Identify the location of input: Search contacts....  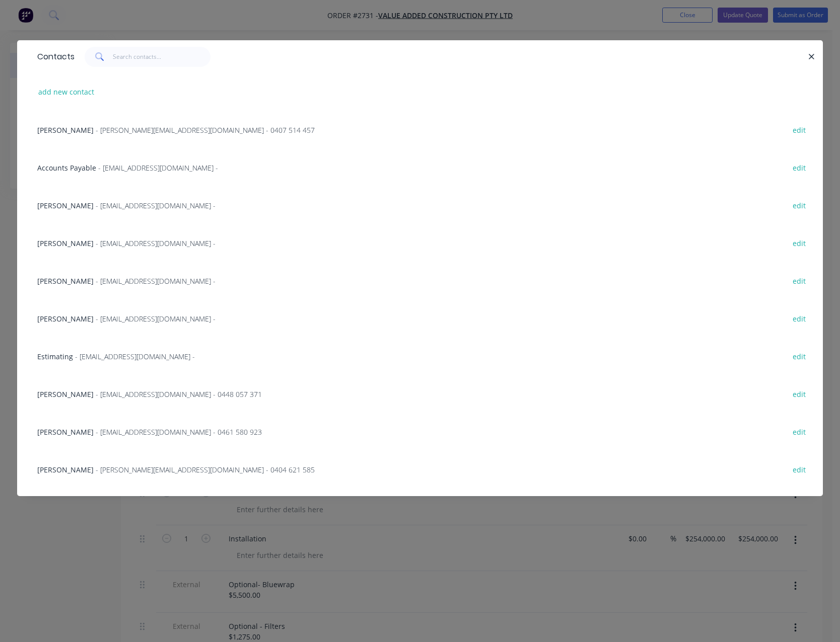
(162, 57).